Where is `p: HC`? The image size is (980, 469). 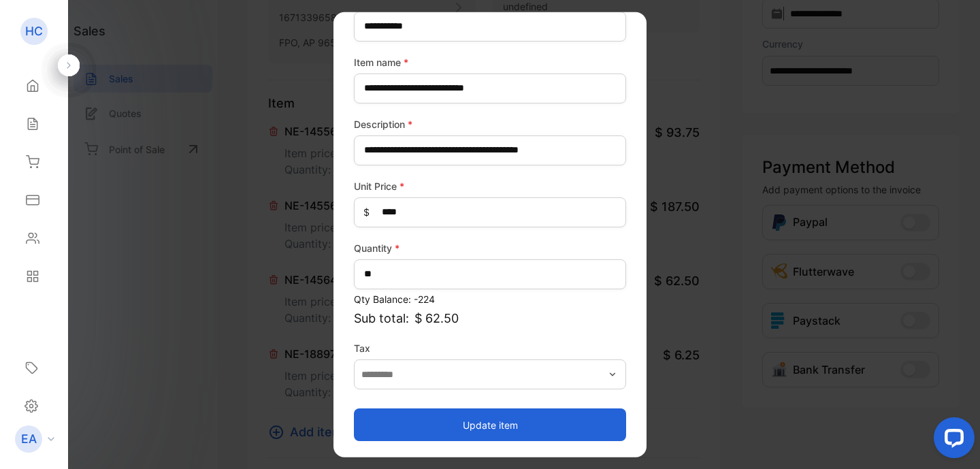
p: HC is located at coordinates (34, 31).